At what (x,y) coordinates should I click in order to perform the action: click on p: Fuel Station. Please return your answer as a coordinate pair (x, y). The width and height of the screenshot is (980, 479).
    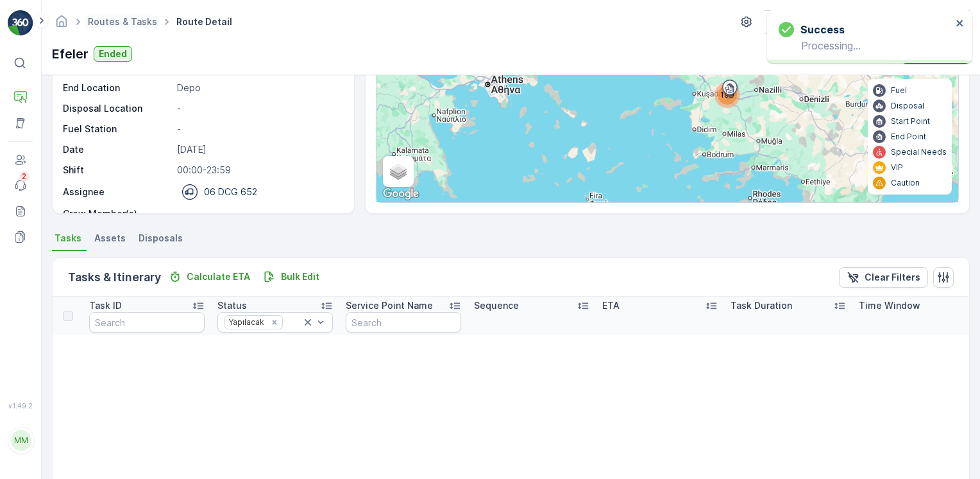
    Looking at the image, I should click on (117, 129).